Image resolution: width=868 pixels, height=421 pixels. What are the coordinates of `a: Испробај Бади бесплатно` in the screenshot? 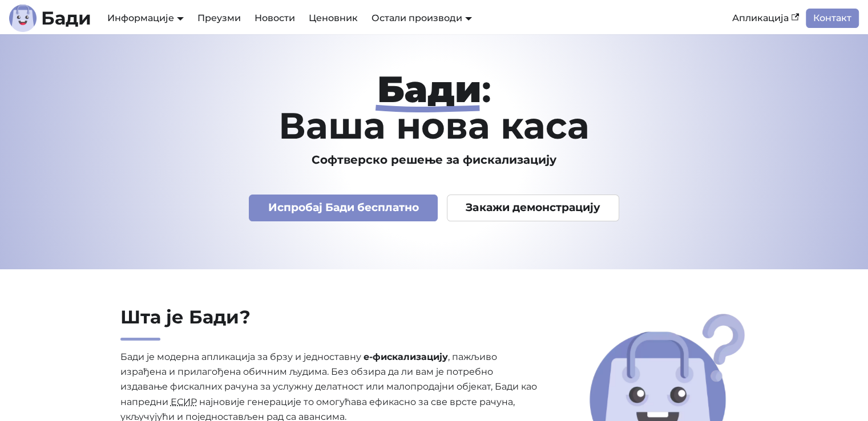 It's located at (343, 208).